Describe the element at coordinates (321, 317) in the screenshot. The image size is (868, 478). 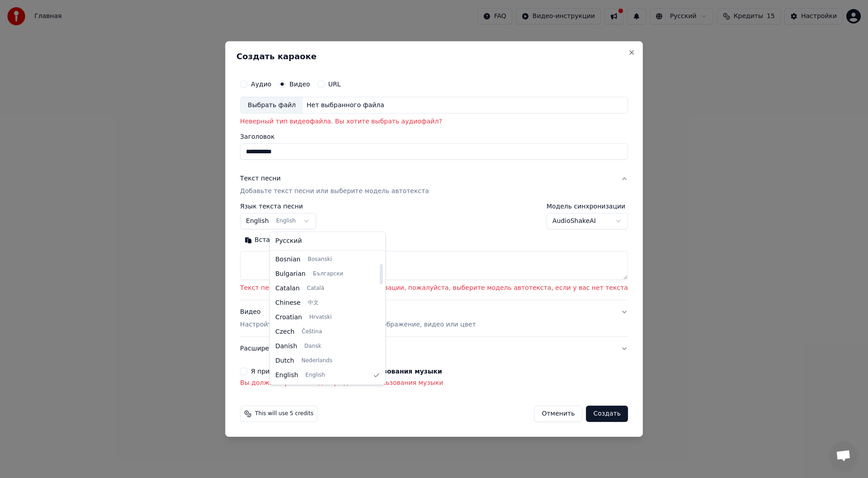
I see `span: Hrvatski` at that location.